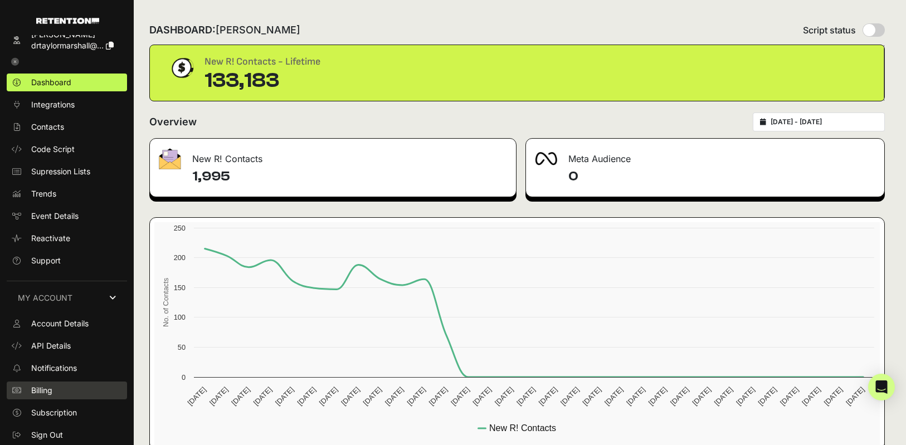 This screenshot has height=445, width=906. What do you see at coordinates (67, 21) in the screenshot?
I see `img: Retention.com` at bounding box center [67, 21].